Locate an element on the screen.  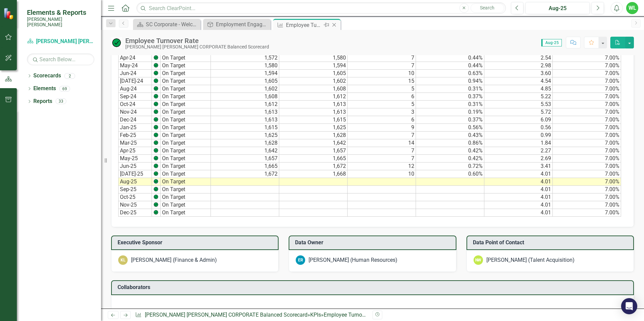
td: 2.69 is located at coordinates (518, 159).